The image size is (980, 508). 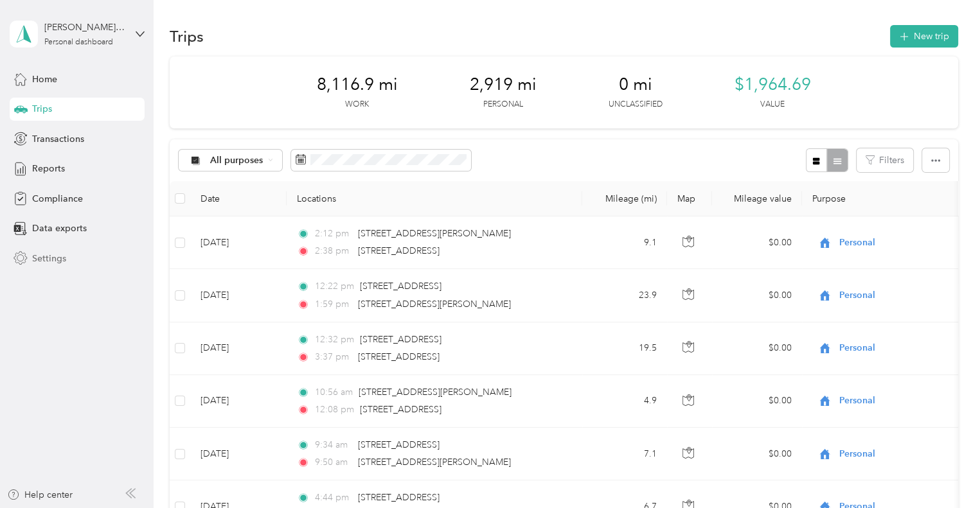 What do you see at coordinates (624, 454) in the screenshot?
I see `td: 7.1` at bounding box center [624, 454].